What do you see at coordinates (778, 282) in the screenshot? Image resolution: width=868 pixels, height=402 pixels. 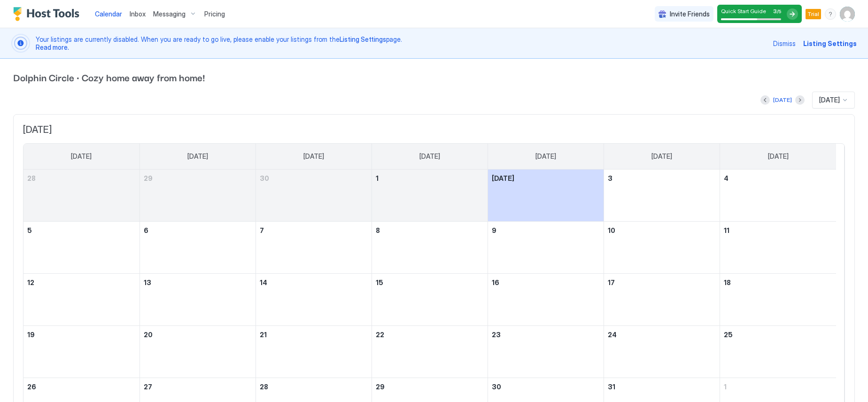 I see `a: October 18, 2025` at bounding box center [778, 282].